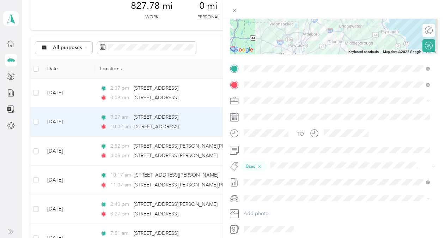 The height and width of the screenshot is (238, 445). What do you see at coordinates (431, 52) in the screenshot?
I see `a: Terms (opens in new tab)` at bounding box center [431, 52].